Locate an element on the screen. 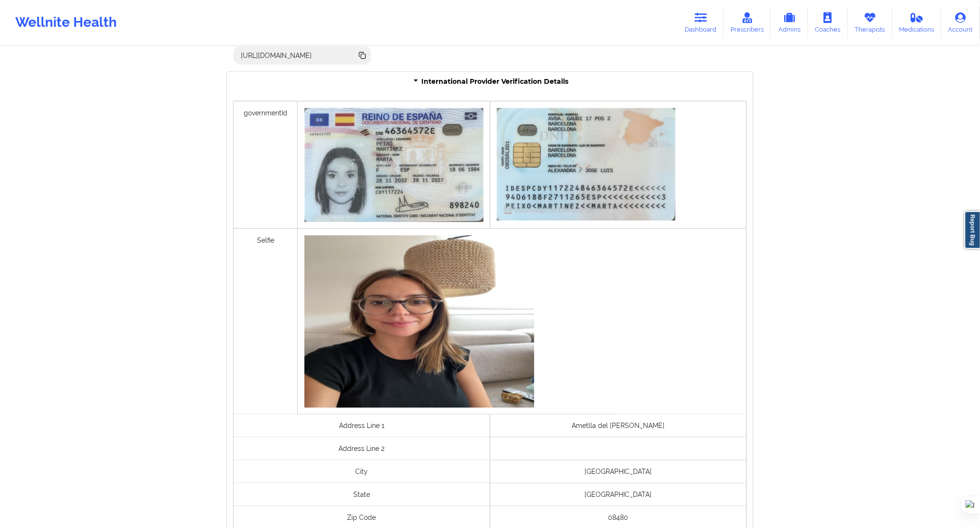 This screenshot has width=980, height=528. div: governmentId is located at coordinates (266, 165).